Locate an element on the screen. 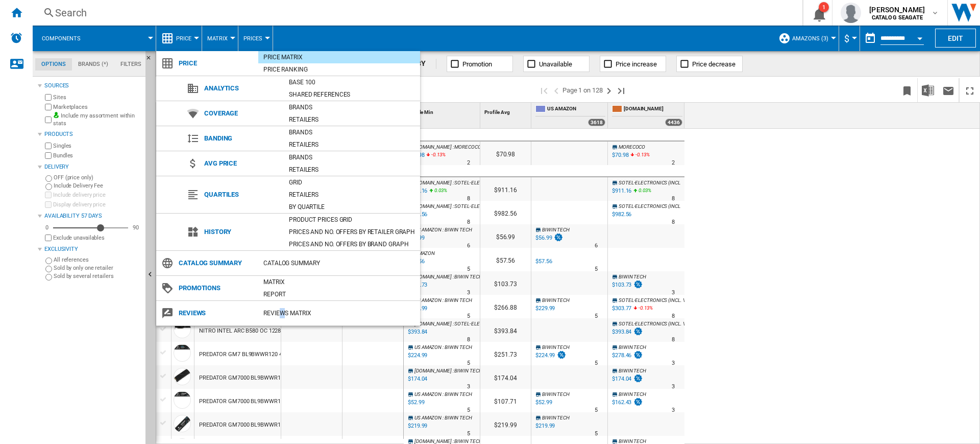 This screenshot has width=980, height=444. span: Price is located at coordinates (216, 64).